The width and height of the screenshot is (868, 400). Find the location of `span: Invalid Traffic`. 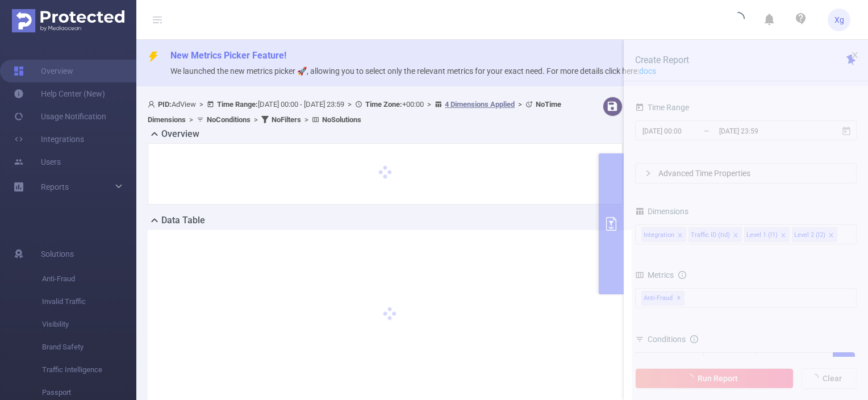

span: Invalid Traffic is located at coordinates (89, 302).